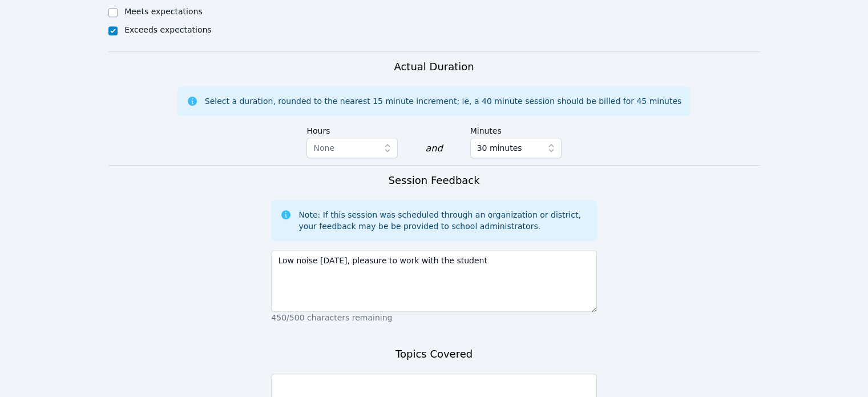  I want to click on div: Note: If this session was scheduled through an organization or district, your feedback may be be ..., so click(443, 220).